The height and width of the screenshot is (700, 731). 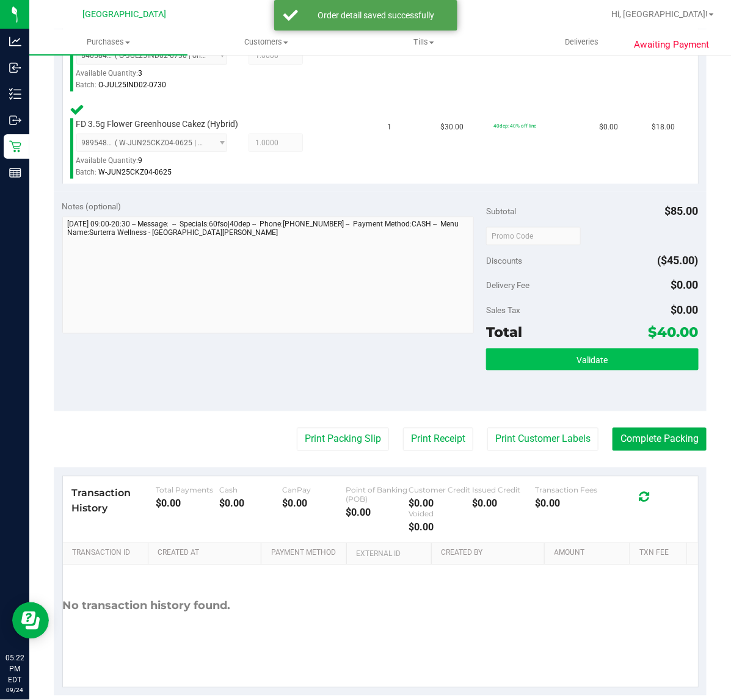 What do you see at coordinates (140, 161) in the screenshot?
I see `span: 9` at bounding box center [140, 161].